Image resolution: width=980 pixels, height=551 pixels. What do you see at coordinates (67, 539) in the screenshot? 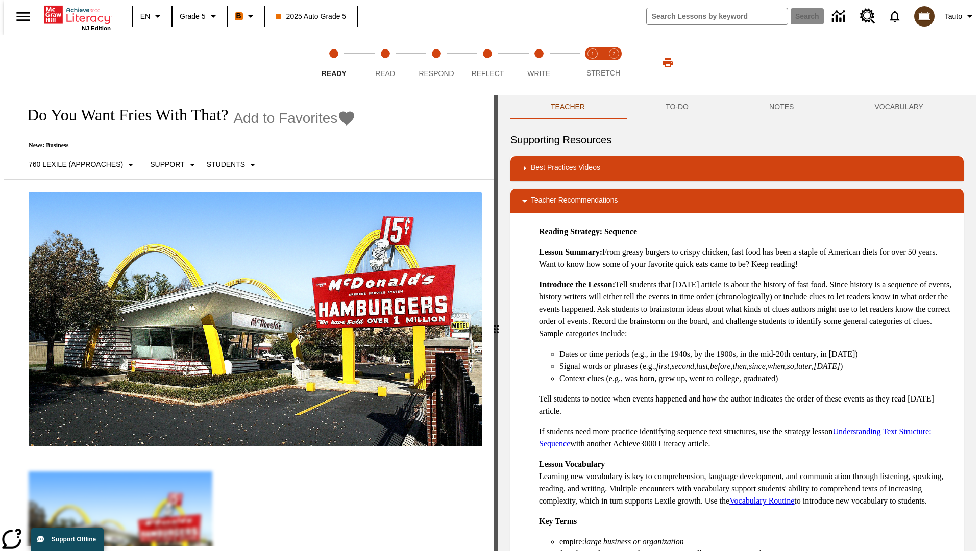
I see `button: Support Offline` at bounding box center [67, 539].